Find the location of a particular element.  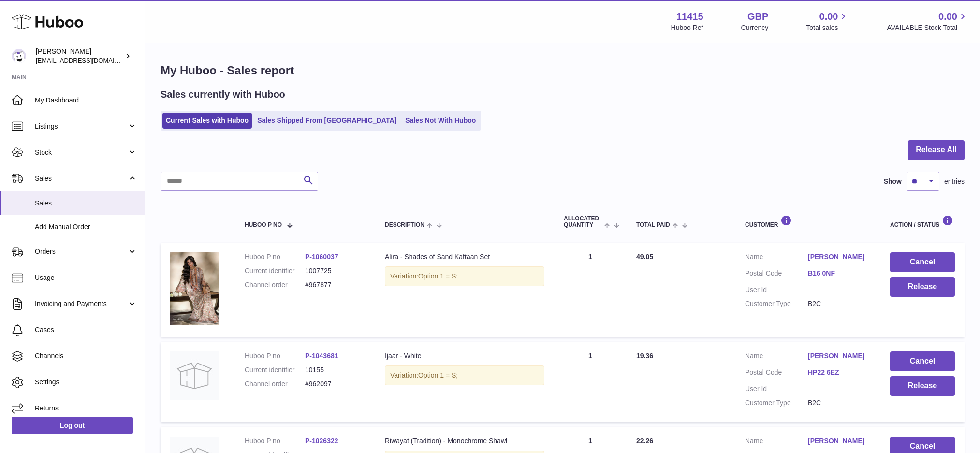

a: P-1026322 is located at coordinates (321, 441).